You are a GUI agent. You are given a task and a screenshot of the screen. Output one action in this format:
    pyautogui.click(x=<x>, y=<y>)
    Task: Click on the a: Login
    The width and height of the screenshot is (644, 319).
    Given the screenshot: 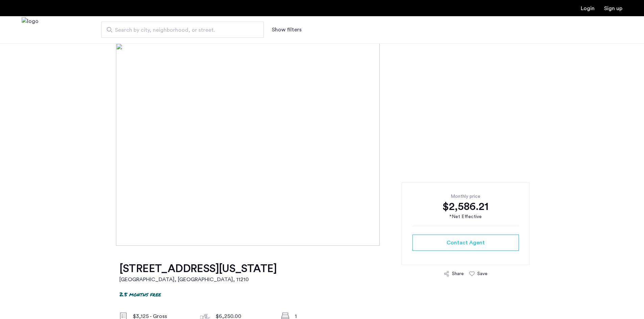 What is the action you would take?
    pyautogui.click(x=588, y=9)
    